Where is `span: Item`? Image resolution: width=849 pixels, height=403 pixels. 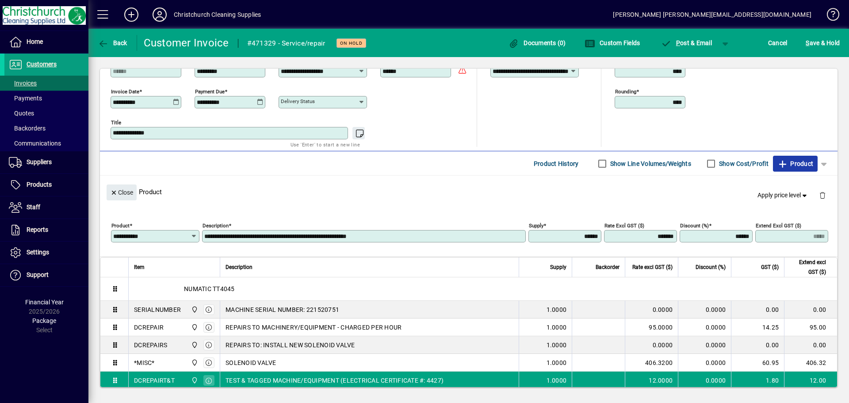 span: Item is located at coordinates (139, 267).